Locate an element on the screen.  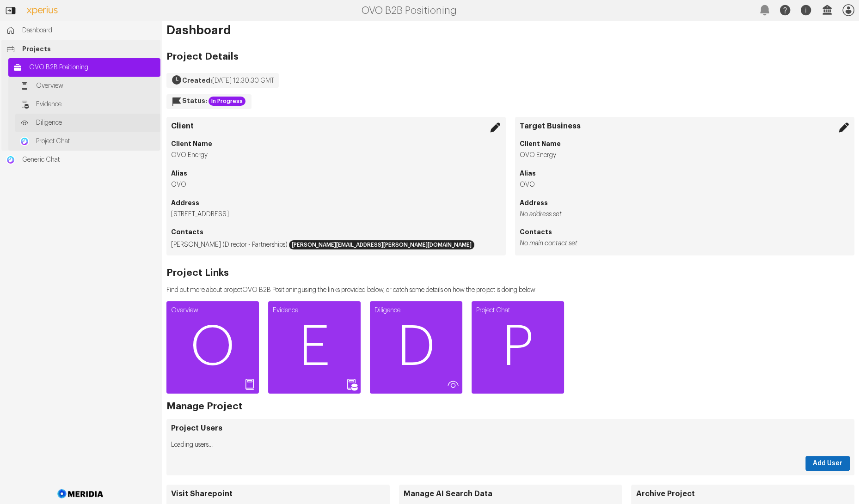
span: Generic Chat is located at coordinates (89, 160).